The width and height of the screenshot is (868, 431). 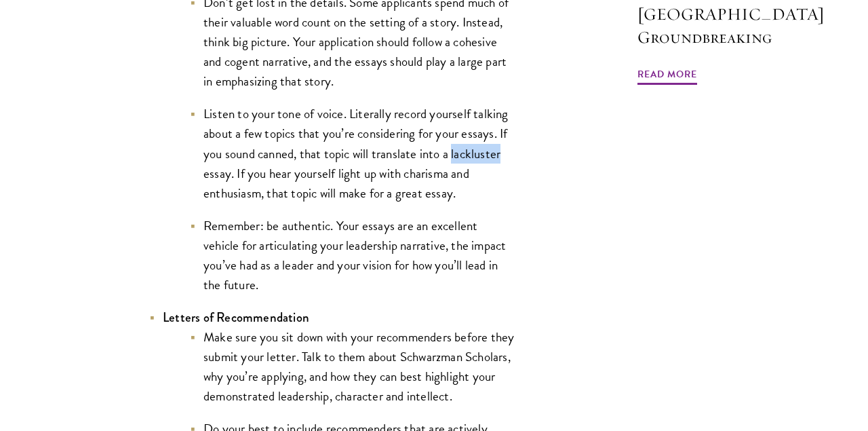 I want to click on span: Read More, so click(x=667, y=76).